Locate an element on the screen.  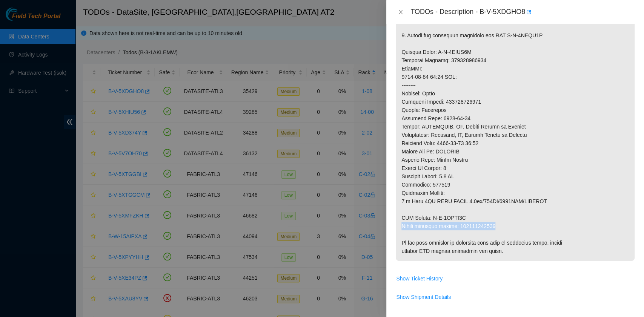
button: Show Ticket History is located at coordinates (419, 279).